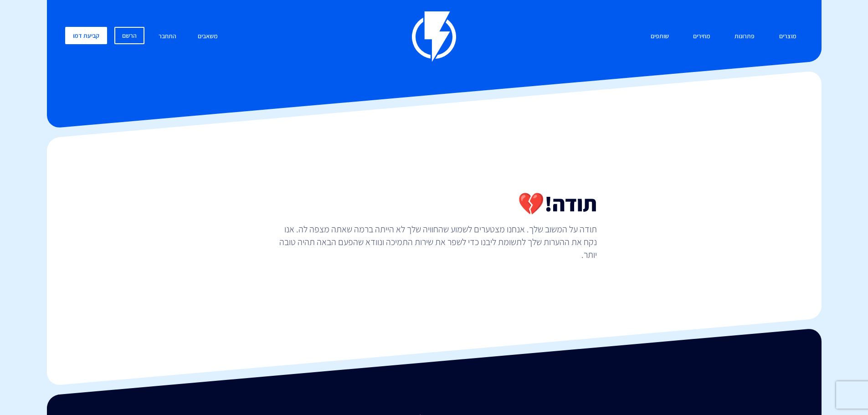 The height and width of the screenshot is (415, 868). Describe the element at coordinates (208, 37) in the screenshot. I see `a: משאבים` at that location.